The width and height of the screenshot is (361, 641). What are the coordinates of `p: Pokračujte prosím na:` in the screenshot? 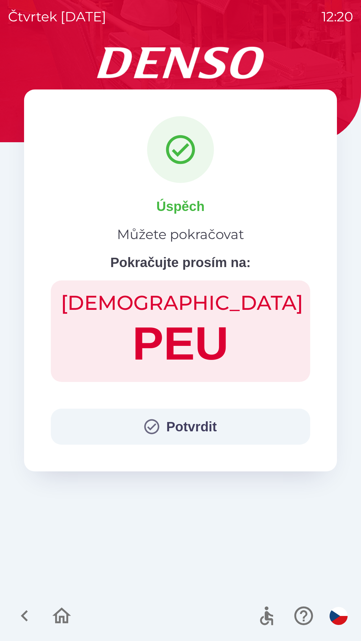 It's located at (180, 262).